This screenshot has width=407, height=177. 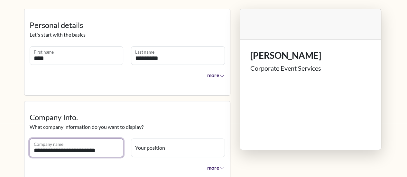 What do you see at coordinates (311, 87) in the screenshot?
I see `div: Lynkle card preview` at bounding box center [311, 87].